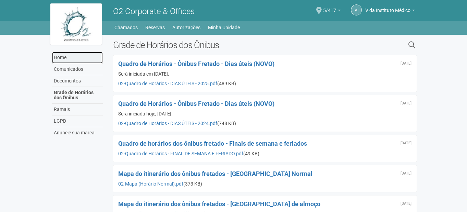  I want to click on a: Documentos, so click(78, 81).